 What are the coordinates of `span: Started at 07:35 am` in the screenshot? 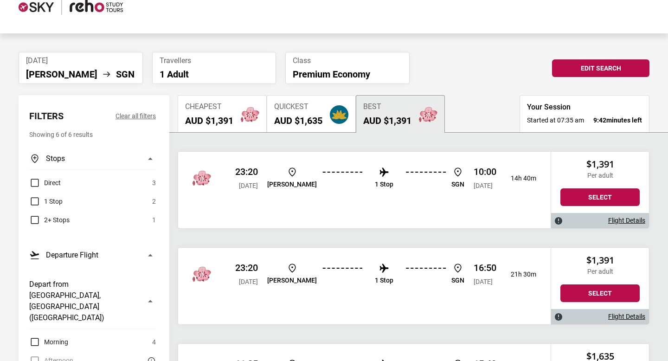 It's located at (555, 120).